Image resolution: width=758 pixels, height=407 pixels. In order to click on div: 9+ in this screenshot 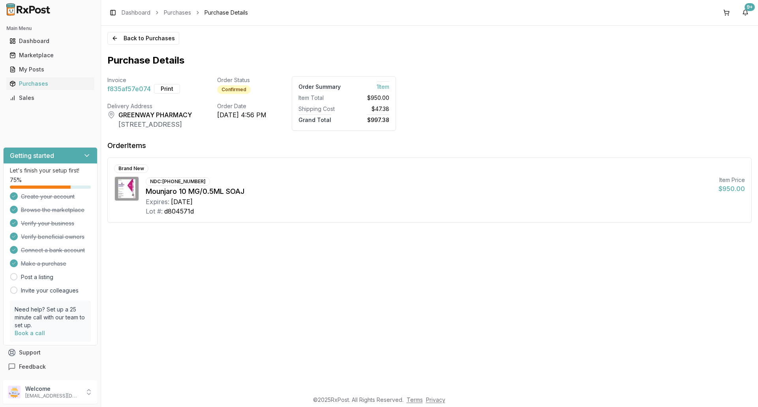, I will do `click(750, 7)`.